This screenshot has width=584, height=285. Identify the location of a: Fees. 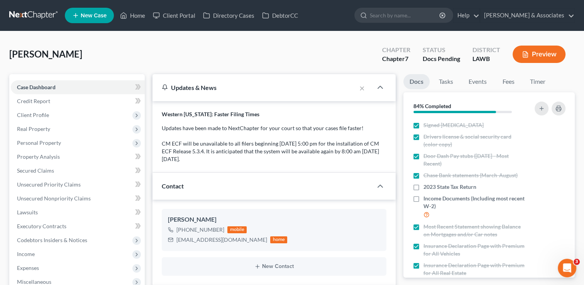
(508, 81).